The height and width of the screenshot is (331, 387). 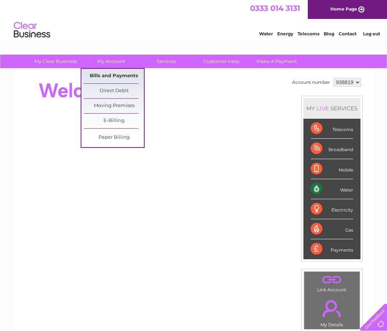 I want to click on div: Gas, so click(x=332, y=229).